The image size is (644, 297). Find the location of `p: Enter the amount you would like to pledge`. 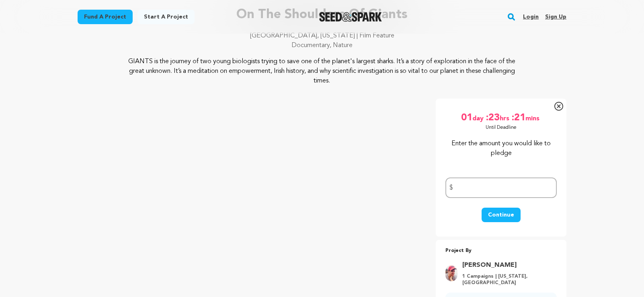

p: Enter the amount you would like to pledge is located at coordinates (501, 148).